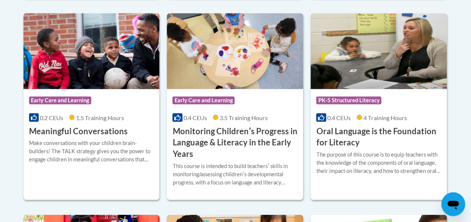 This screenshot has width=471, height=222. What do you see at coordinates (92, 151) in the screenshot?
I see `div: Make conversations with your children brain-builders! The TALK strategy gives you the power to en...` at bounding box center [92, 151].